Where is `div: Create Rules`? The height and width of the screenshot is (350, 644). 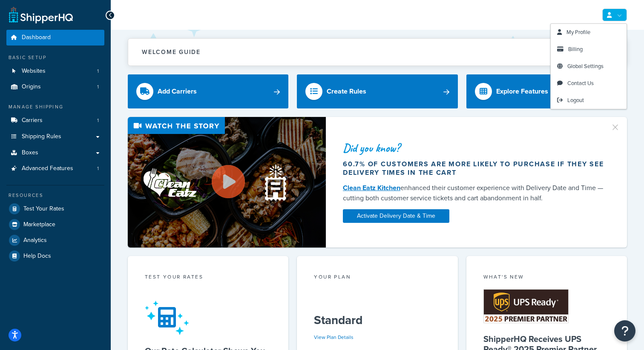
div: Create Rules is located at coordinates (347, 91).